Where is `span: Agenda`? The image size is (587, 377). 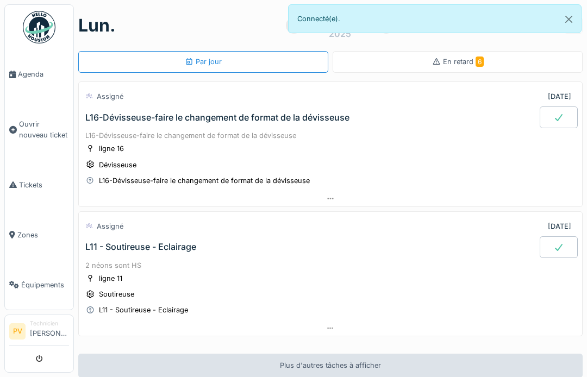 span: Agenda is located at coordinates (43, 74).